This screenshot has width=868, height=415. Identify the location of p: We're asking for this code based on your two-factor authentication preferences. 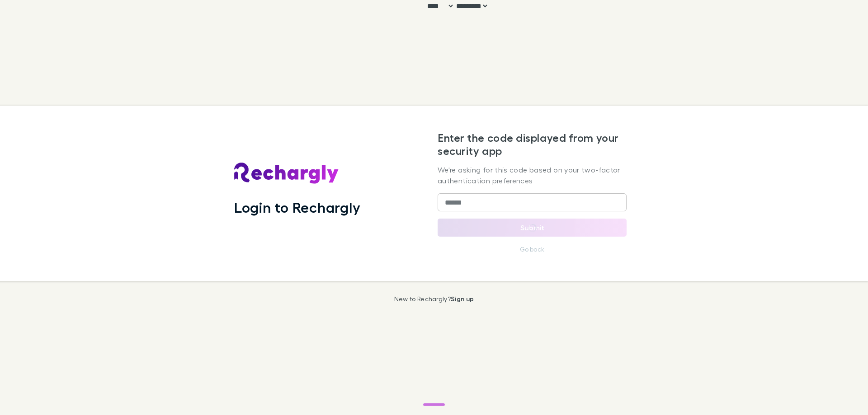
(532, 175).